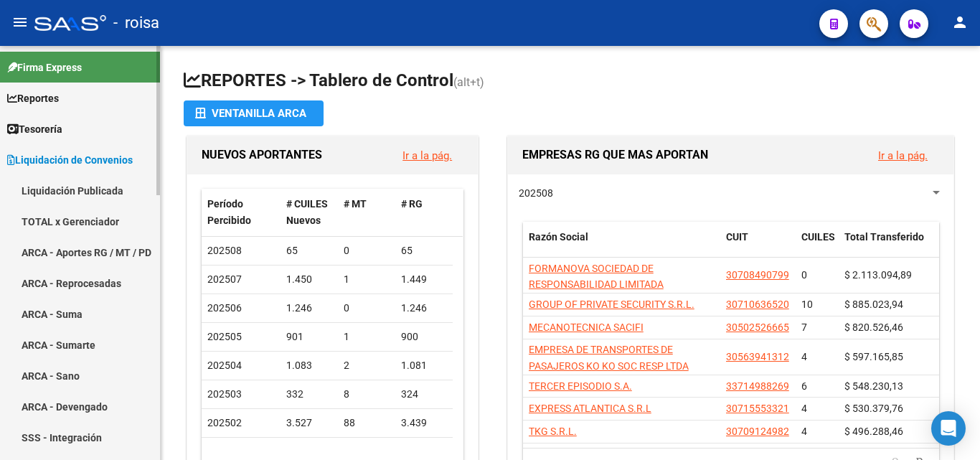 The image size is (980, 460). What do you see at coordinates (229, 212) in the screenshot?
I see `span: Período Percibido` at bounding box center [229, 212].